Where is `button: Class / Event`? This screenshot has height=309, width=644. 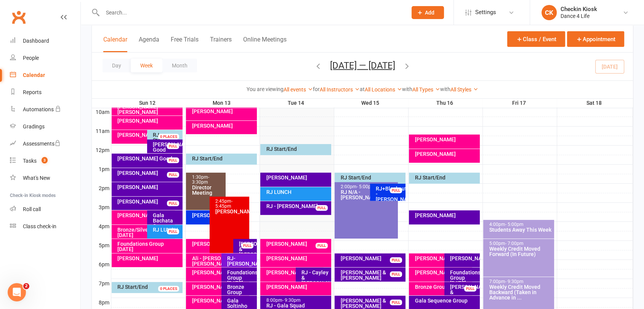
button: Class / Event is located at coordinates (536, 39).